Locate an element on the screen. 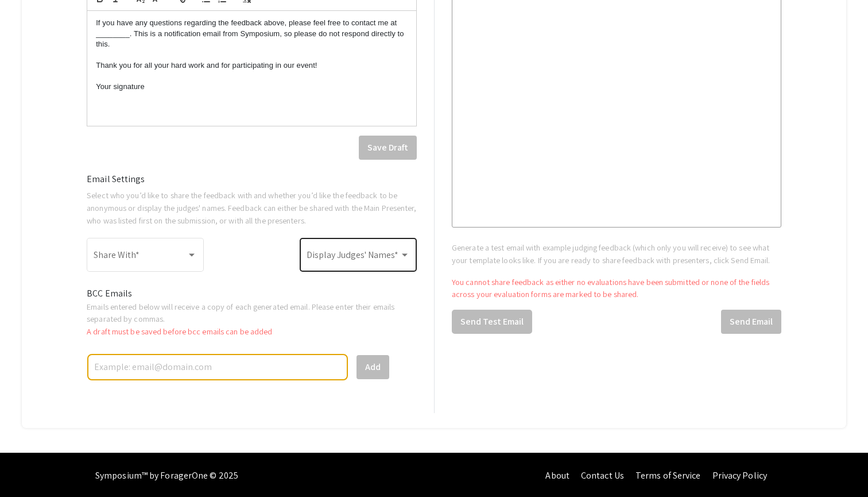 The image size is (868, 497). div: Emails entered below will receive a copy of each generated email. Please enter their emails separ... is located at coordinates (252, 319).